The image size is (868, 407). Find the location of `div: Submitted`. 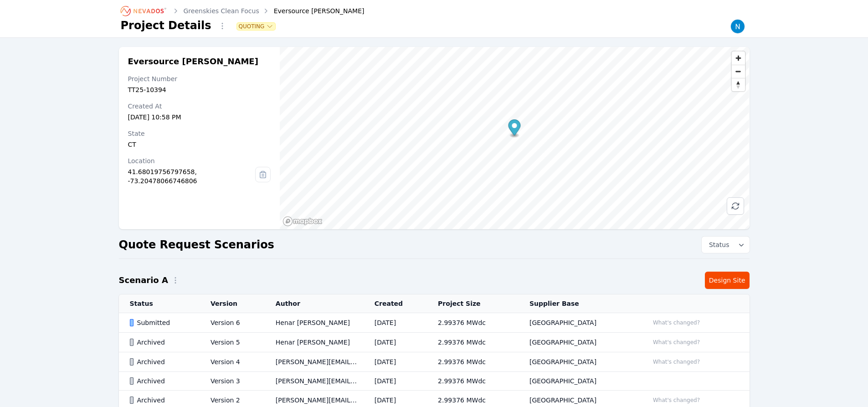

div: Submitted is located at coordinates (163, 323).